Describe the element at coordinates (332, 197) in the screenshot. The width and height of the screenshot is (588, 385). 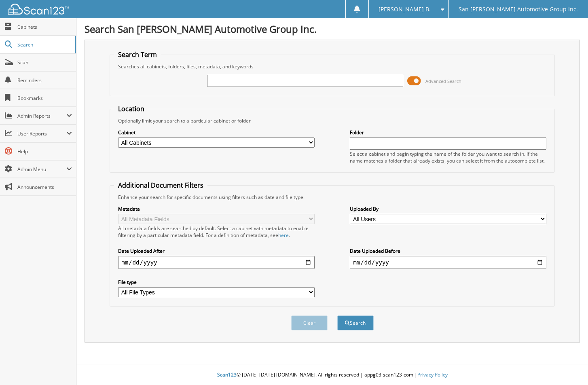
I see `div: Enhance your search for specific documents using filters such as date and file type.` at that location.